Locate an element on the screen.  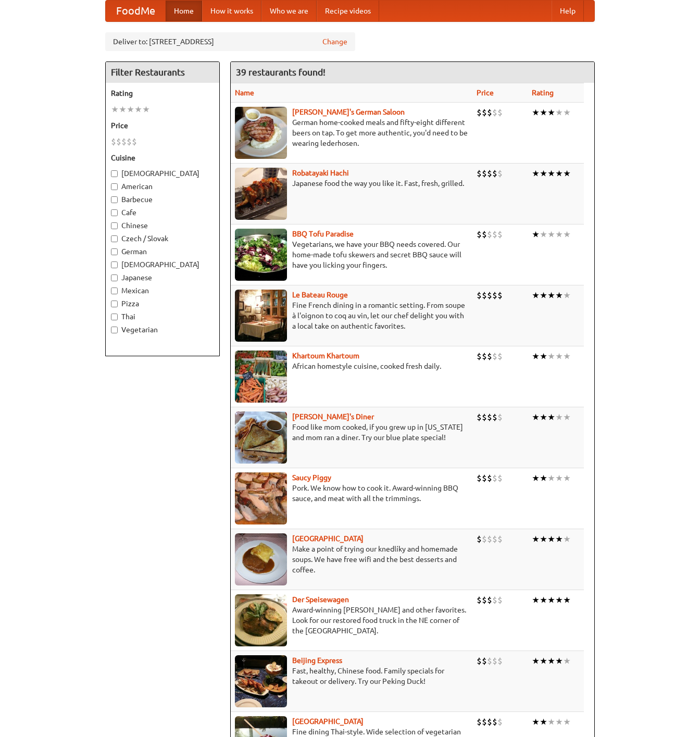
input: Barbecue is located at coordinates (114, 199).